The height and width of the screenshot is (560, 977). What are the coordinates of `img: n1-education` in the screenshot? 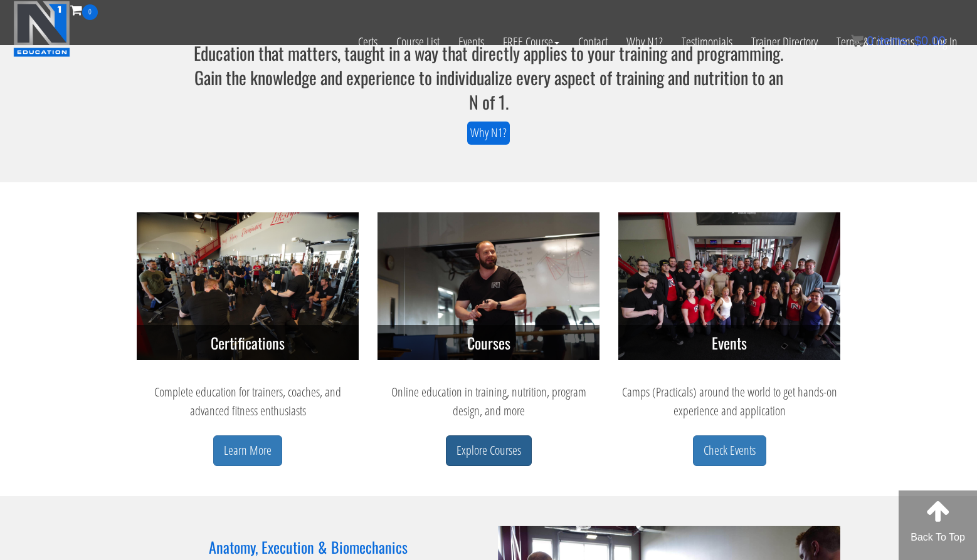 It's located at (41, 29).